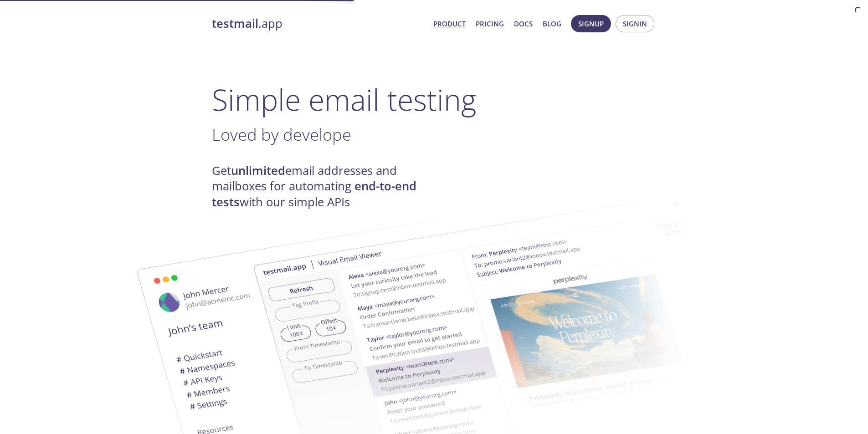 The height and width of the screenshot is (434, 868). What do you see at coordinates (258, 170) in the screenshot?
I see `strong: unlimited` at bounding box center [258, 170].